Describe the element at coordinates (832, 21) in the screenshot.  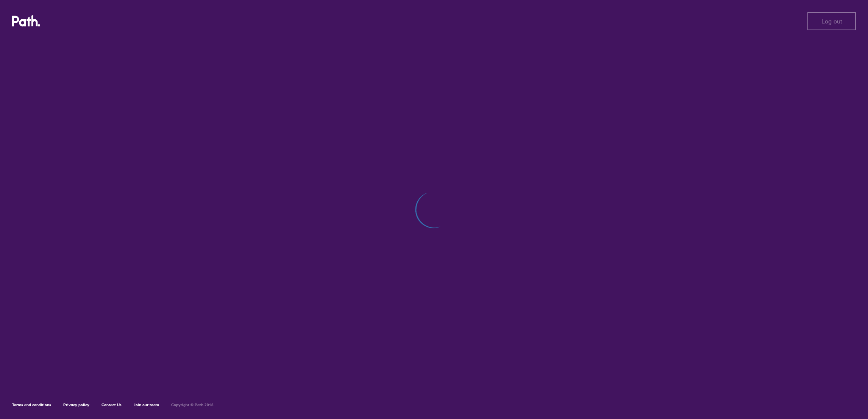
I see `button: Log out` at that location.